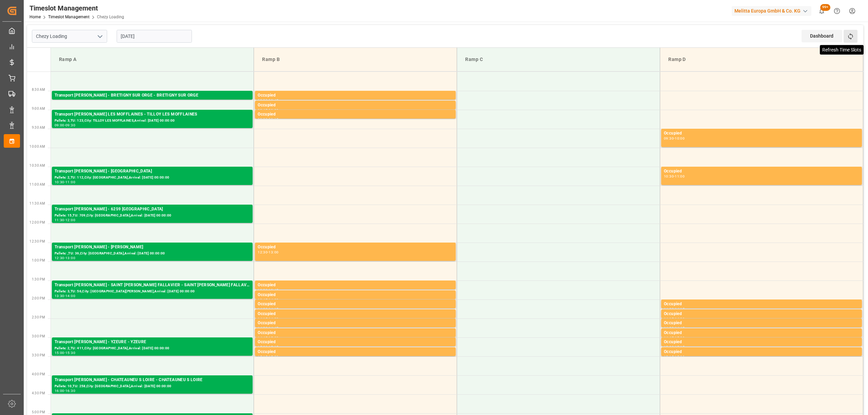 The height and width of the screenshot is (415, 868). What do you see at coordinates (263, 300) in the screenshot?
I see `div: 13:45` at bounding box center [263, 300].